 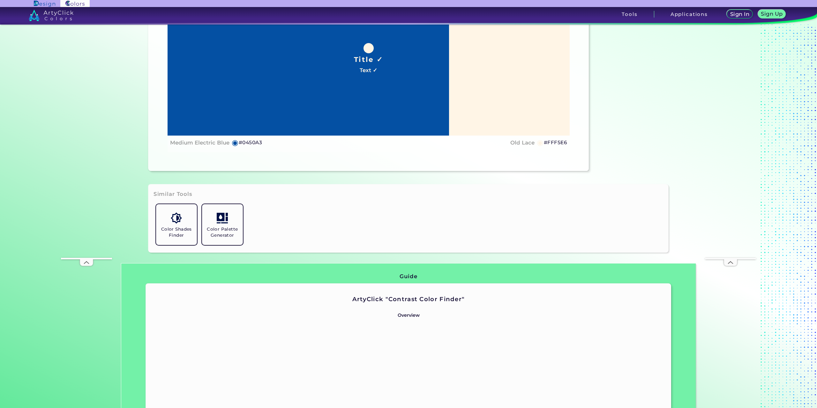 I want to click on h3: Guide, so click(x=408, y=277).